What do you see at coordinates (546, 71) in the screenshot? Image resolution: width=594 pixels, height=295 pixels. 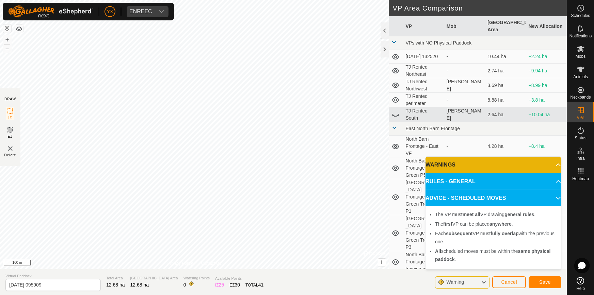 I see `td: +9.94 ha` at bounding box center [546, 71].